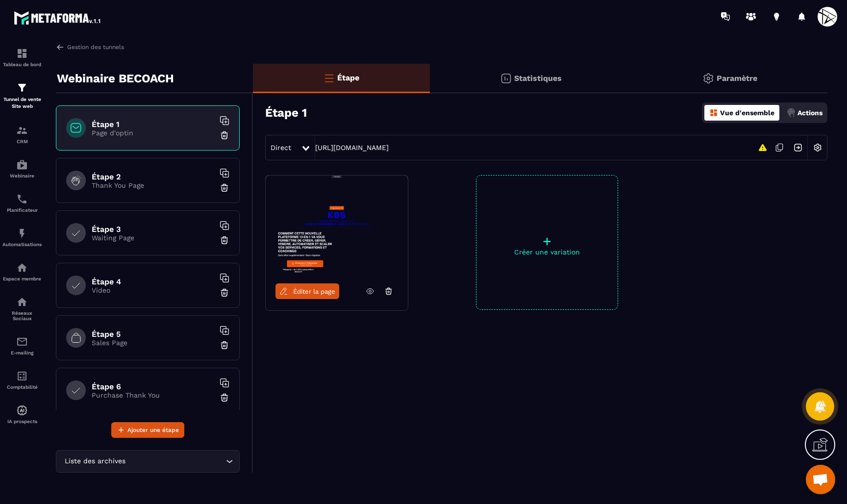 This screenshot has width=847, height=504. What do you see at coordinates (22, 141) in the screenshot?
I see `p: CRM` at bounding box center [22, 141].